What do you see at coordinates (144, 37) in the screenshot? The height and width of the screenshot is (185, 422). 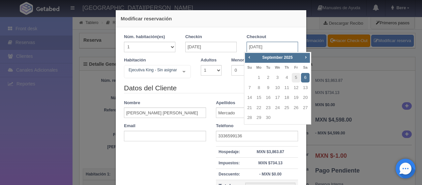 I see `label: Núm. habitación(es)` at bounding box center [144, 37].